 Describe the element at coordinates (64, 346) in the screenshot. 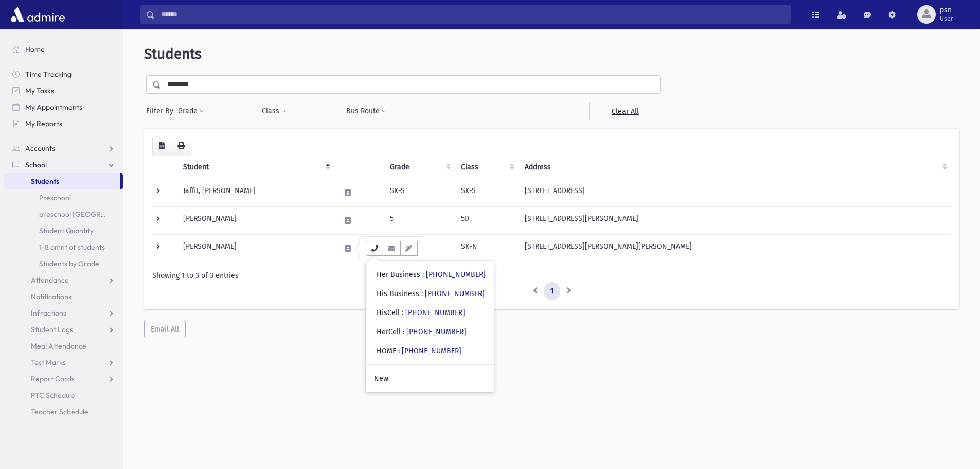

I see `a: Meal Attendance` at that location.